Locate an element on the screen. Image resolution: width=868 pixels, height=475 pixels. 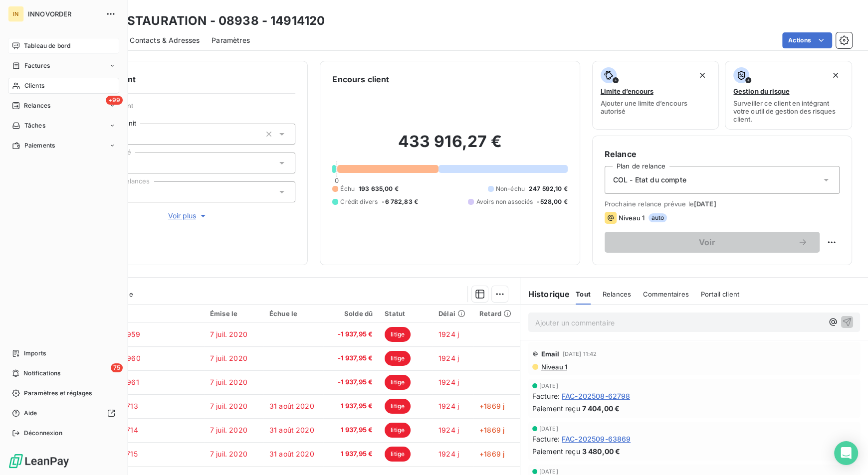
span: 247 592,10 € is located at coordinates (548, 189).